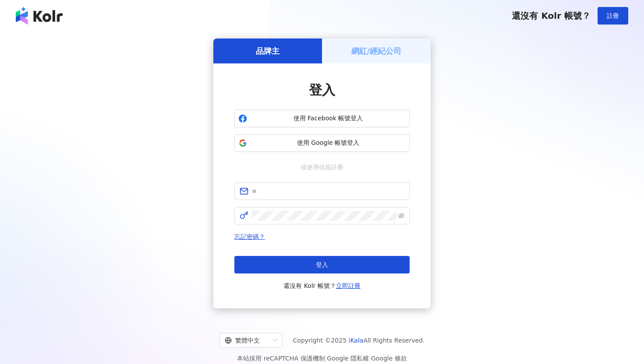 This screenshot has height=364, width=644. I want to click on button: 註冊, so click(613, 16).